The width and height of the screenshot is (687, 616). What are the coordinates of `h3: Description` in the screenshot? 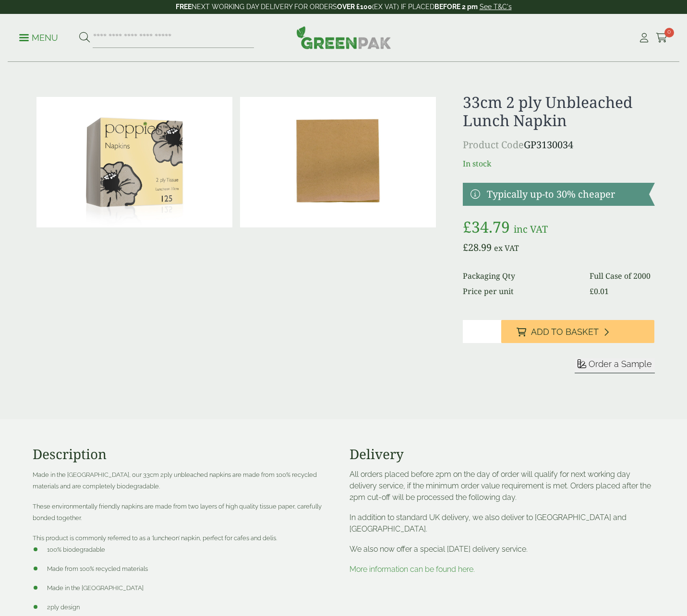 It's located at (186, 454).